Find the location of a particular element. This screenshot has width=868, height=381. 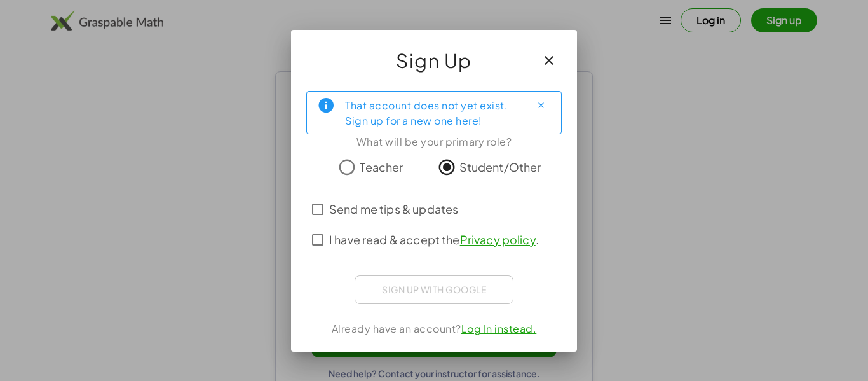

span: Sign Up is located at coordinates (434, 60).